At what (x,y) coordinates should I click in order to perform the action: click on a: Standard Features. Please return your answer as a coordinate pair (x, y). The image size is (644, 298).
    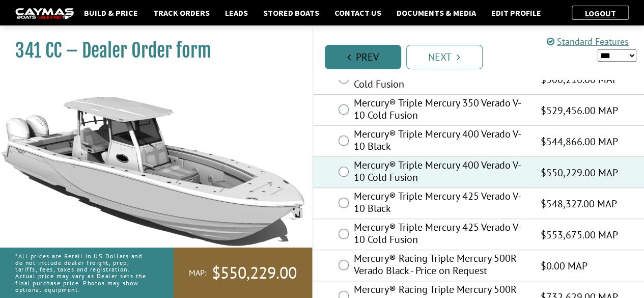
    Looking at the image, I should click on (587, 41).